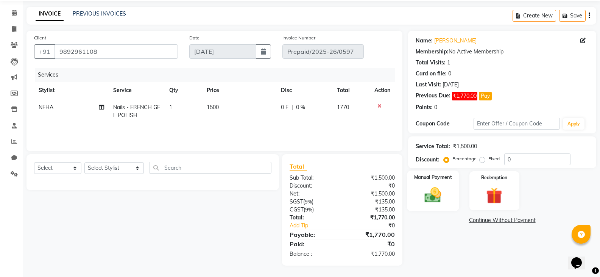 The height and width of the screenshot is (277, 600). Describe the element at coordinates (494, 159) in the screenshot. I see `label: Fixed` at that location.